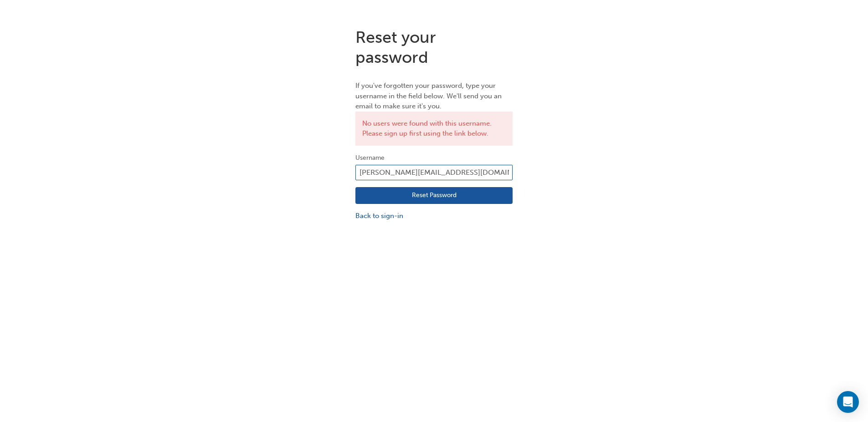 This screenshot has width=868, height=422. I want to click on label: Username, so click(434, 158).